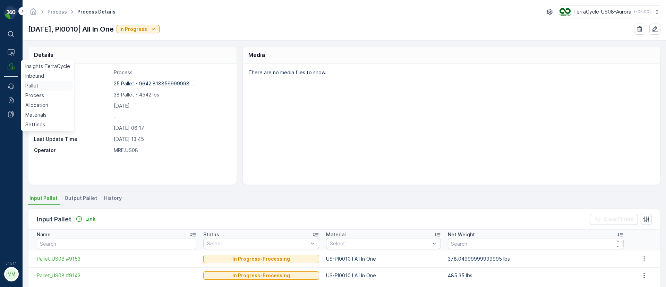 This screenshot has height=287, width=666. Describe the element at coordinates (54, 219) in the screenshot. I see `p: Input Pallet` at that location.